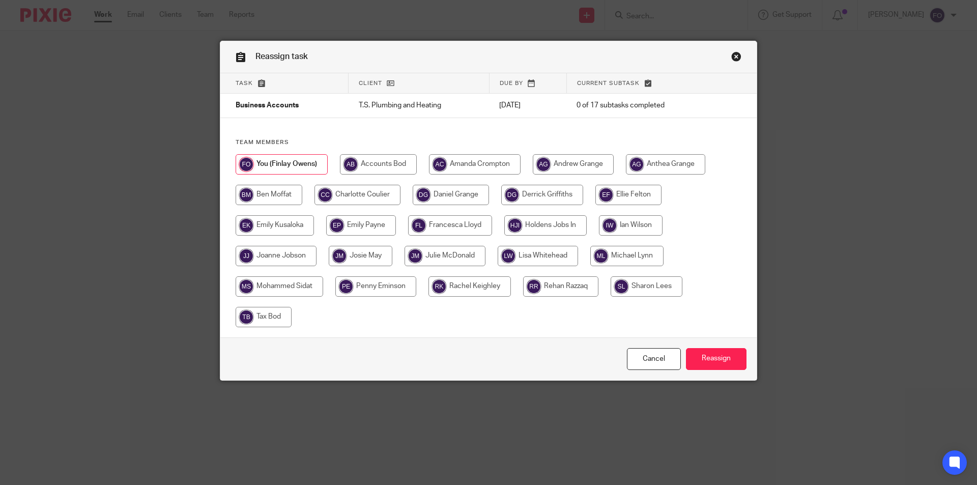 This screenshot has height=485, width=977. I want to click on p: T.S. Plumbing and Heating, so click(419, 105).